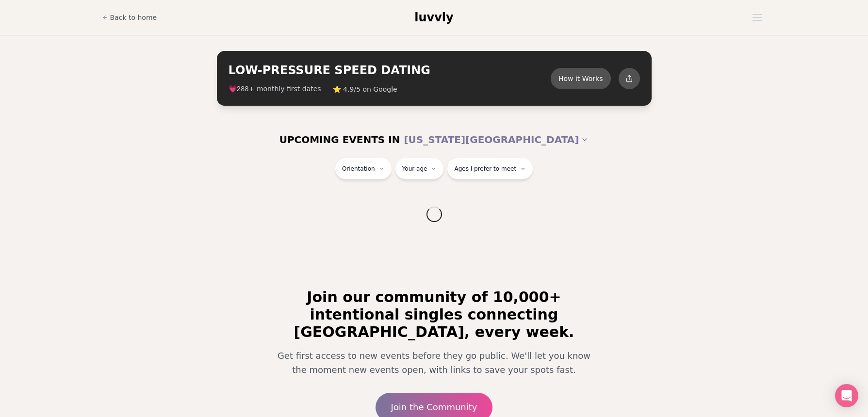 The height and width of the screenshot is (417, 868). I want to click on span: Ages I prefer to meet, so click(485, 169).